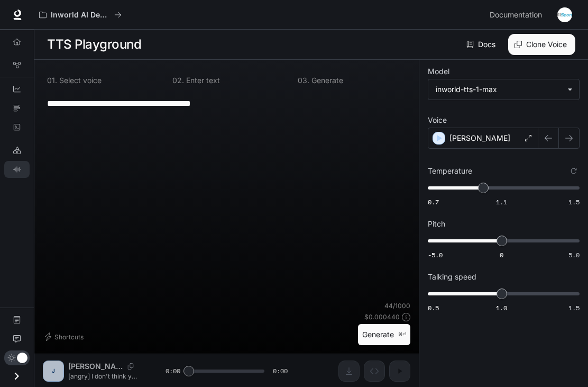 This screenshot has height=387, width=588. What do you see at coordinates (565, 15) in the screenshot?
I see `button: User avatar` at bounding box center [565, 15].